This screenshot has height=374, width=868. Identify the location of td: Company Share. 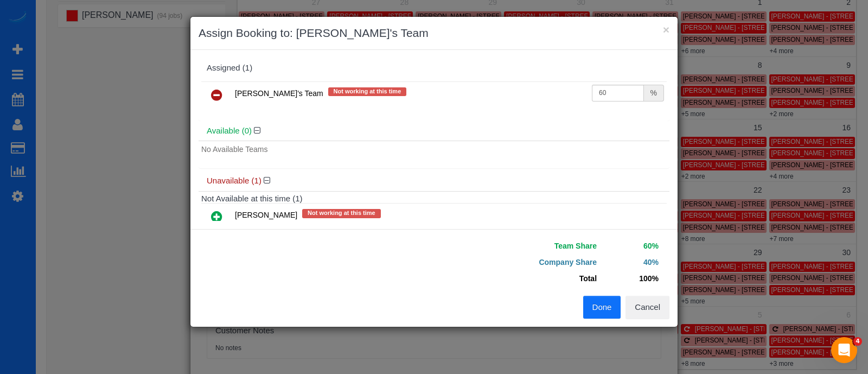
(521, 262).